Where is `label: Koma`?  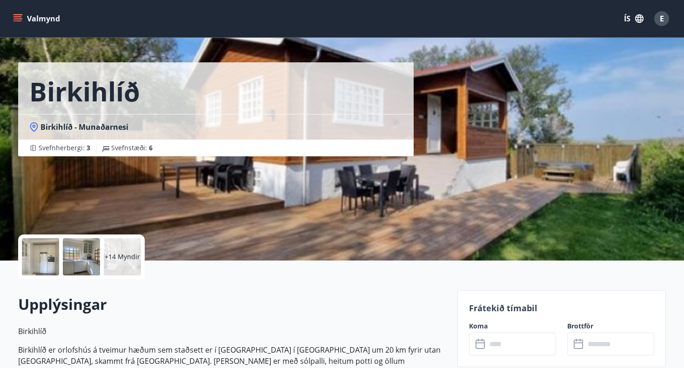
label: Koma is located at coordinates (513, 326).